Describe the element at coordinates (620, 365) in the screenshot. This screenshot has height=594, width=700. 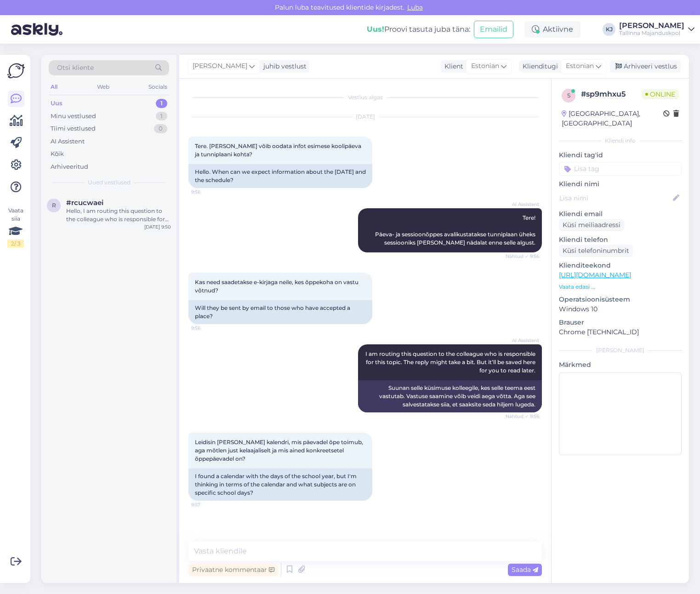
I see `p: Märkmed` at that location.